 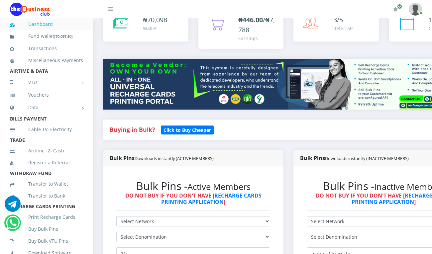 What do you see at coordinates (193, 186) in the screenshot?
I see `h2: Bulk Pins -` at bounding box center [193, 186].